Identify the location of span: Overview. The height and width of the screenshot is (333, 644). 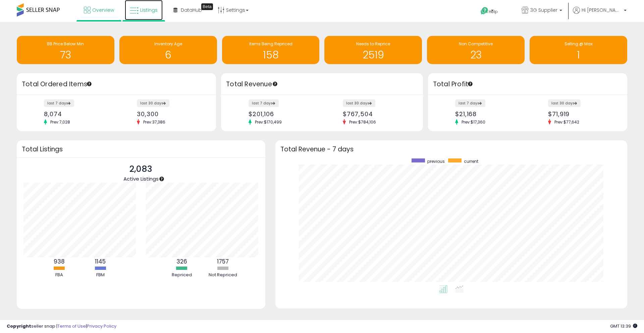
(103, 10).